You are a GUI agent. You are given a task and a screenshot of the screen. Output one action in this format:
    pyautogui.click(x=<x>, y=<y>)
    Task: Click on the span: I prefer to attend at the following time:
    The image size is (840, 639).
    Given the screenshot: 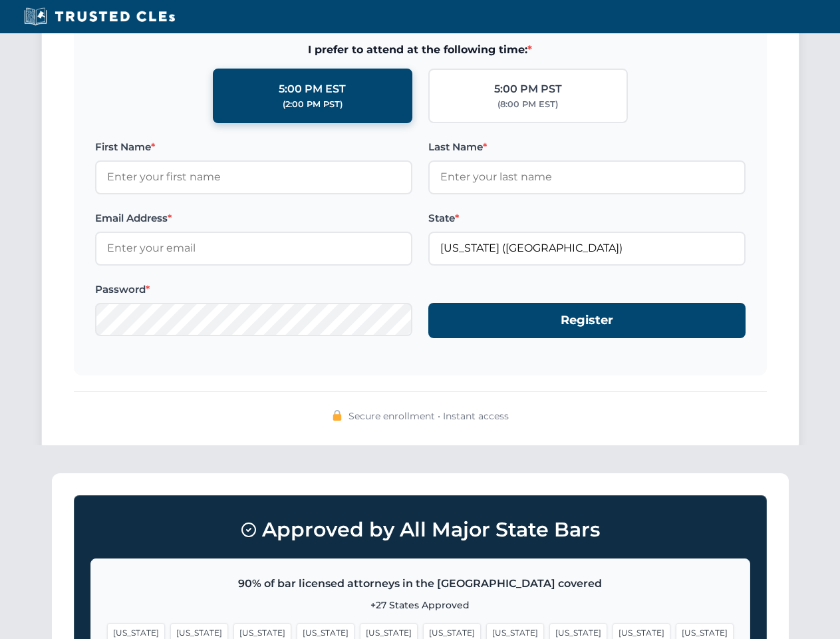 What is the action you would take?
    pyautogui.click(x=421, y=50)
    